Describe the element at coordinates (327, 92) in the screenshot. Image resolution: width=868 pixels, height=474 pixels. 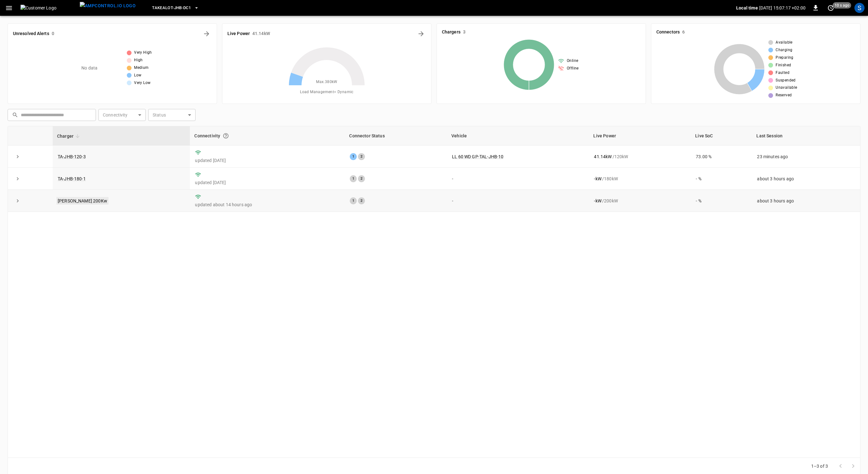
I see `span: Load Management = Dynamic` at that location.